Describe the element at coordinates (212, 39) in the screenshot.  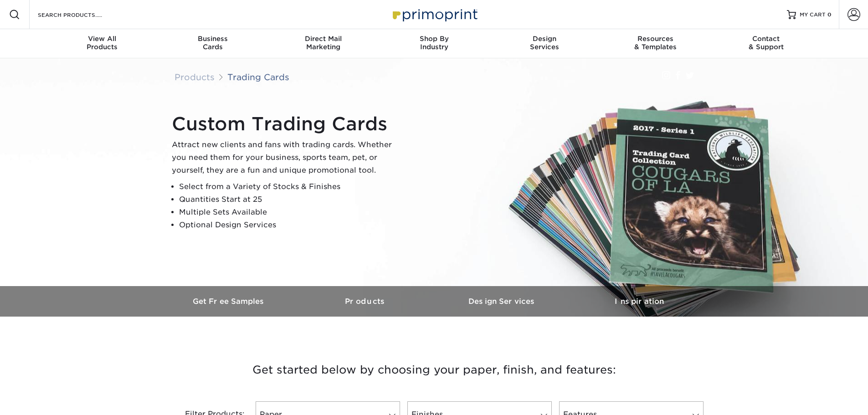
I see `span: Business` at that location.